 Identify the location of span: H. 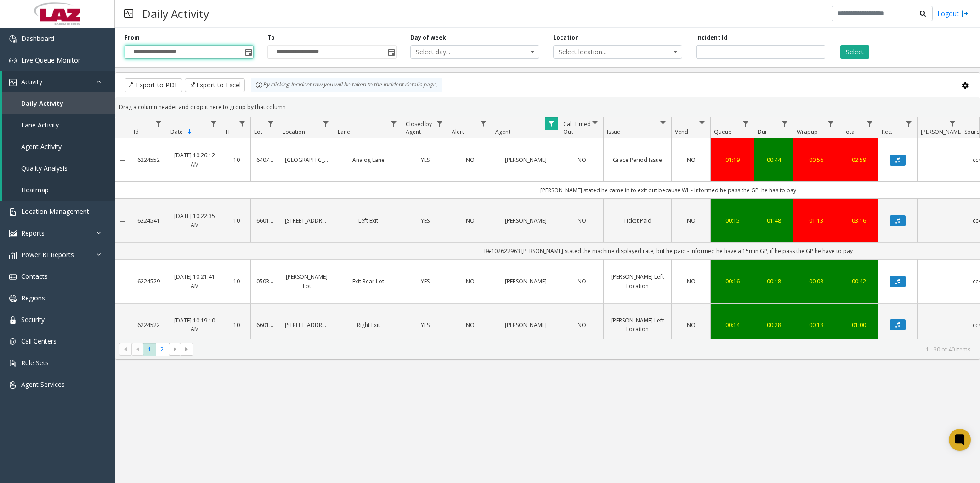
(227, 132).